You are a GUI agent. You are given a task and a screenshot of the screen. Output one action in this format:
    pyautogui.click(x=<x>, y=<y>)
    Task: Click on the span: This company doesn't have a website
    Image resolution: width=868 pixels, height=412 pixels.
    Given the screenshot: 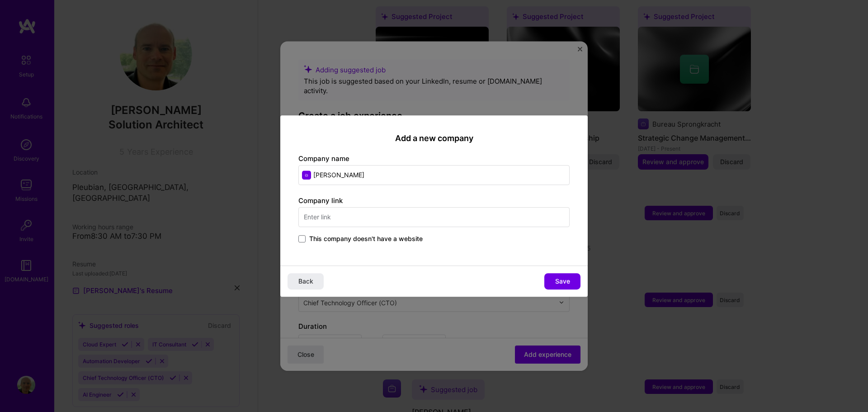 What is the action you would take?
    pyautogui.click(x=365, y=239)
    